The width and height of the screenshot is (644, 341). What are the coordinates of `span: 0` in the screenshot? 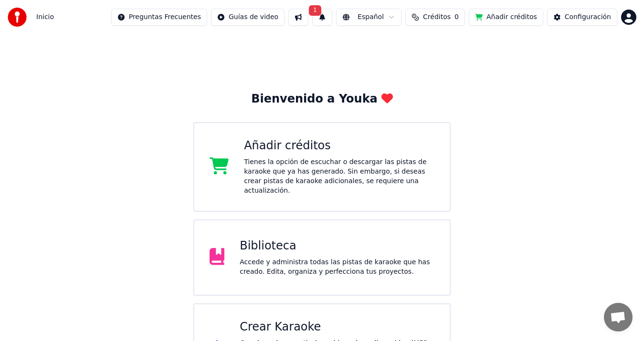 It's located at (456, 17).